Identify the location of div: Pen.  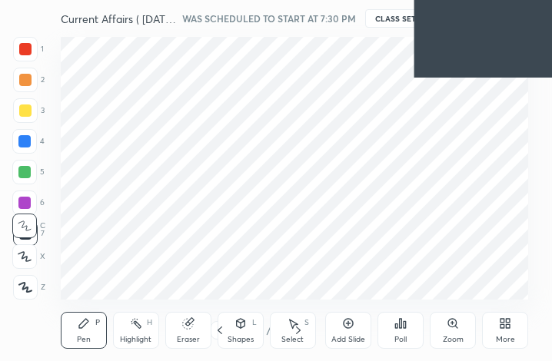
(84, 340).